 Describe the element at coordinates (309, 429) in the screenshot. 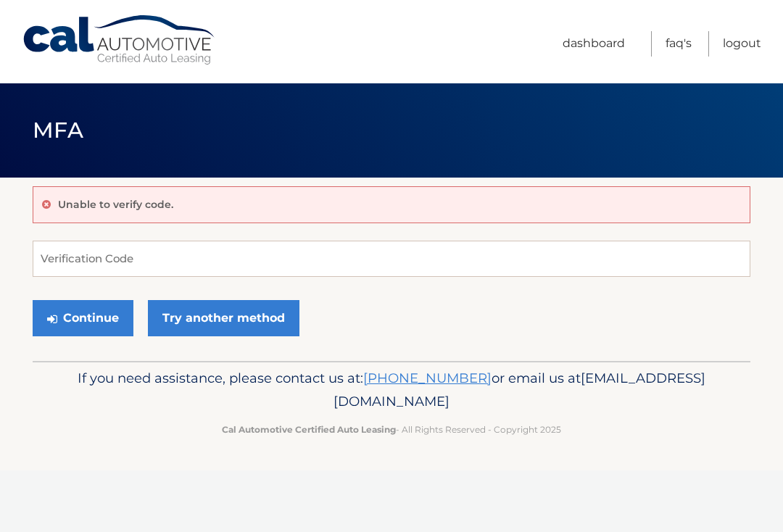

I see `strong: Cal Automotive Certified Auto Leasing` at that location.